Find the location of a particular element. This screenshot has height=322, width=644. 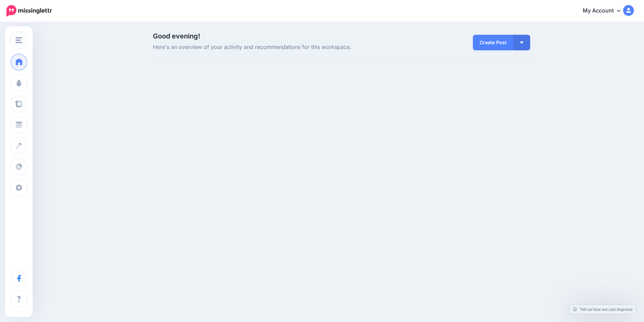

img: Missinglettr is located at coordinates (29, 11).